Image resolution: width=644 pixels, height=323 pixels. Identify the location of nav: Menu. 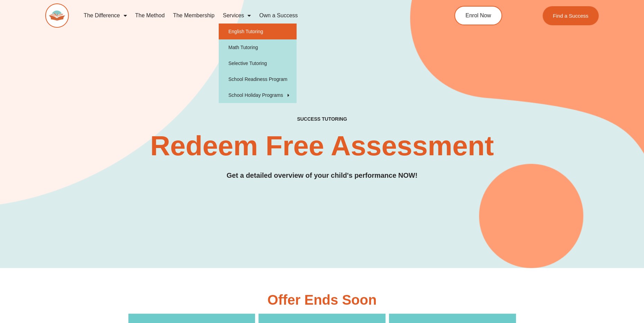
(251, 15).